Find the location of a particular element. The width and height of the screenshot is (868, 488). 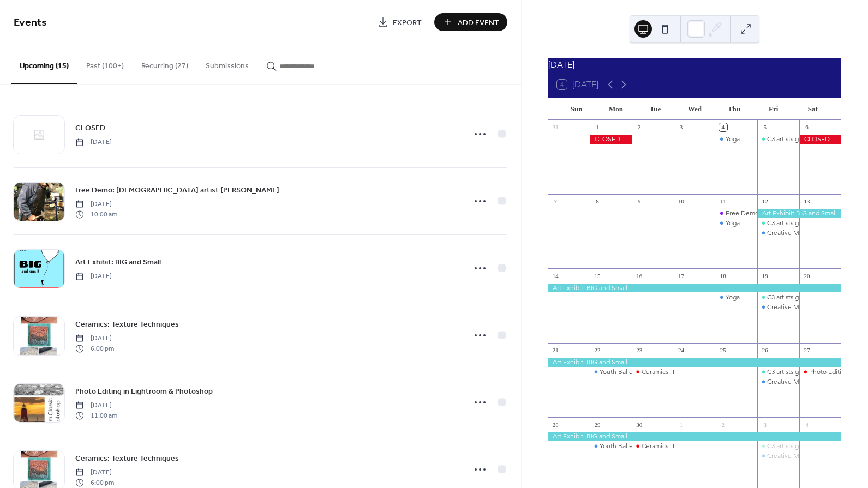

span: 11:00 am is located at coordinates (96, 415).